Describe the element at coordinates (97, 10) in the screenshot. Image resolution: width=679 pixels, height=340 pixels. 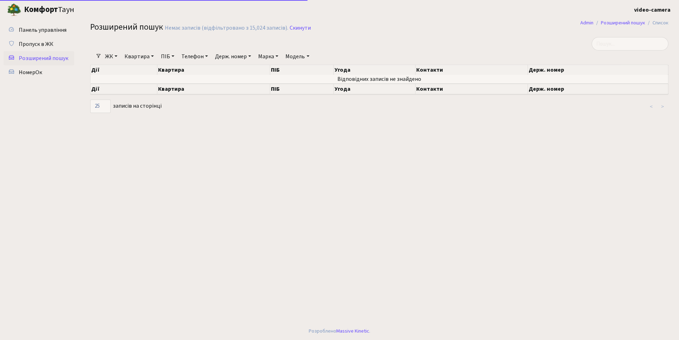
I see `button: Переключити навігацію` at that location.